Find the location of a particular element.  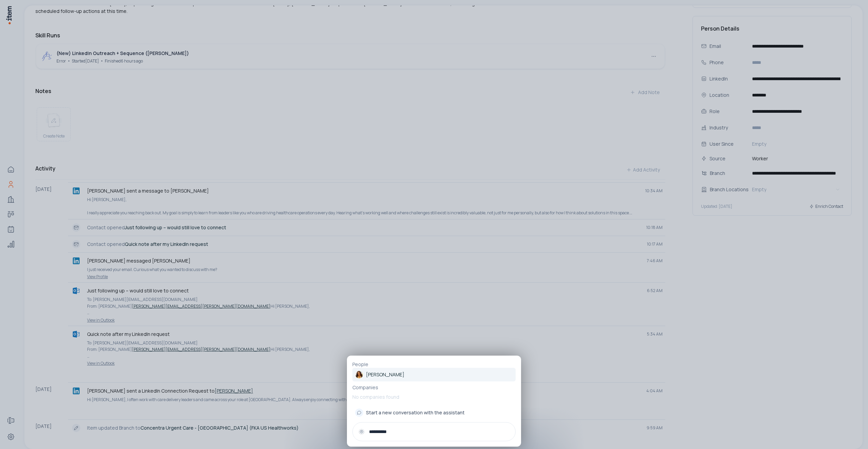

p: Companies is located at coordinates (434, 388).